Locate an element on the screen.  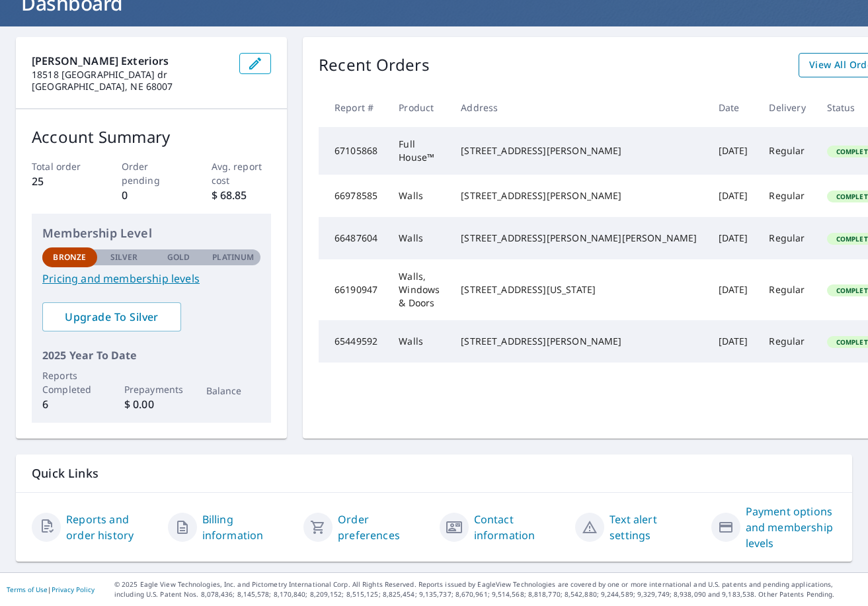
p: $ 0.00 is located at coordinates (151, 404).